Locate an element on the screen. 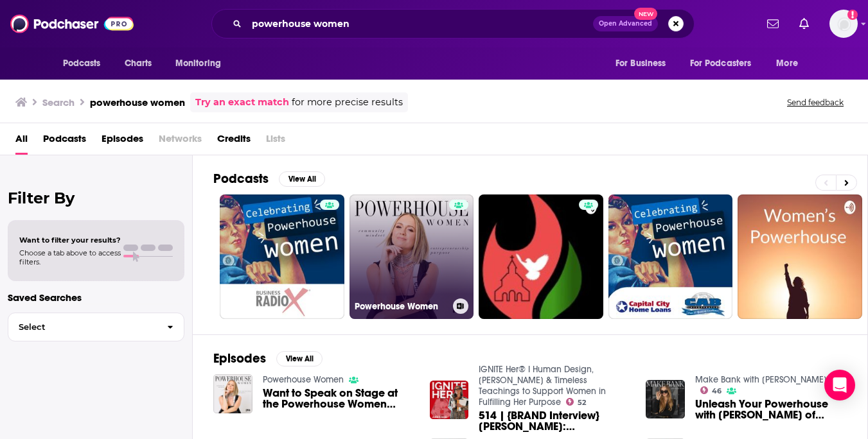  span: Episodes is located at coordinates (122, 141).